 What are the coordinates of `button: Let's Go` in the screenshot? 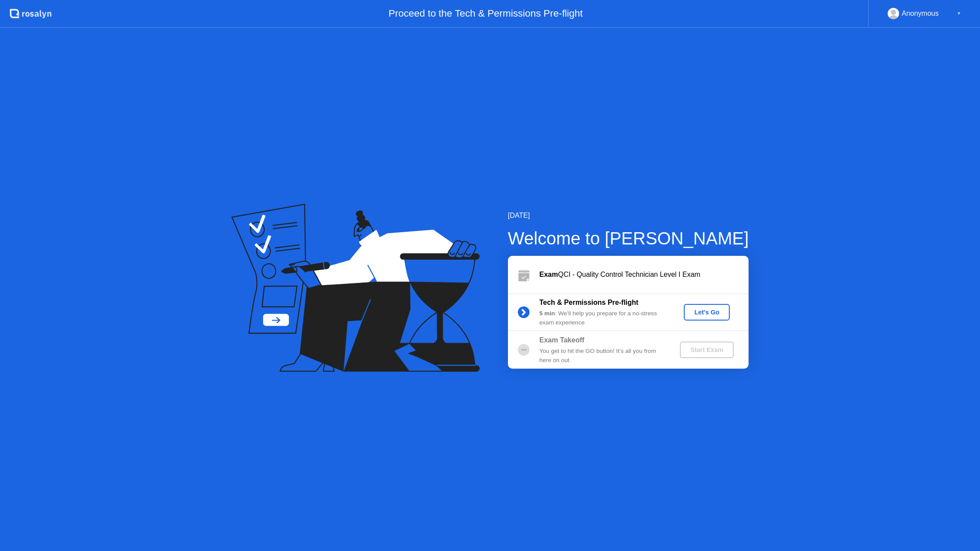 It's located at (707, 312).